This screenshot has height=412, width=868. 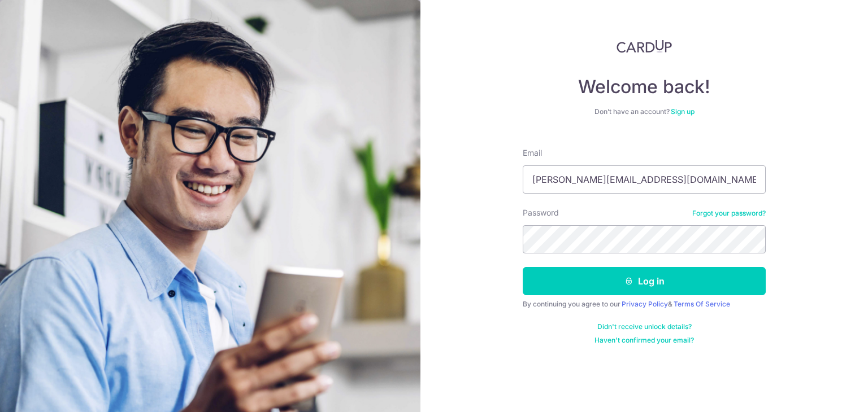 What do you see at coordinates (532, 153) in the screenshot?
I see `label: Email` at bounding box center [532, 153].